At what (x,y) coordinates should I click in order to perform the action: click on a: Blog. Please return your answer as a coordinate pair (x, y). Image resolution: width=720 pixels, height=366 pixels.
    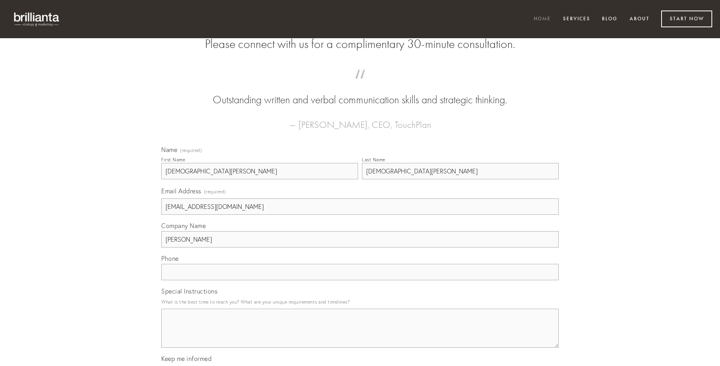
    Looking at the image, I should click on (610, 19).